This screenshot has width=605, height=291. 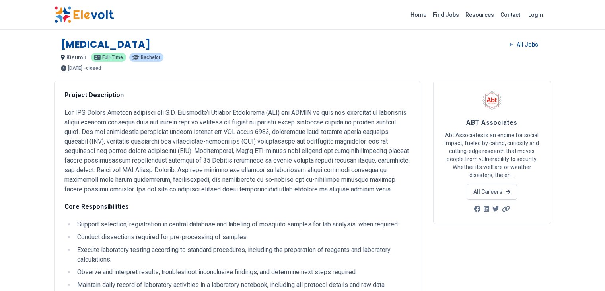 I want to click on li: Execute laboratory testing according to standard procedures, including the preparation of reagent..., so click(x=243, y=254).